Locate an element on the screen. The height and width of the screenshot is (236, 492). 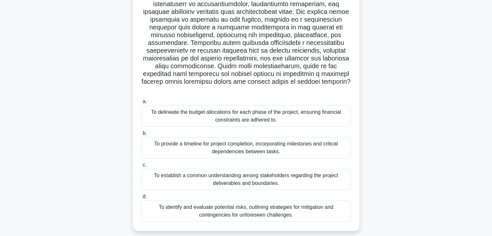
span: c. is located at coordinates (145, 165).